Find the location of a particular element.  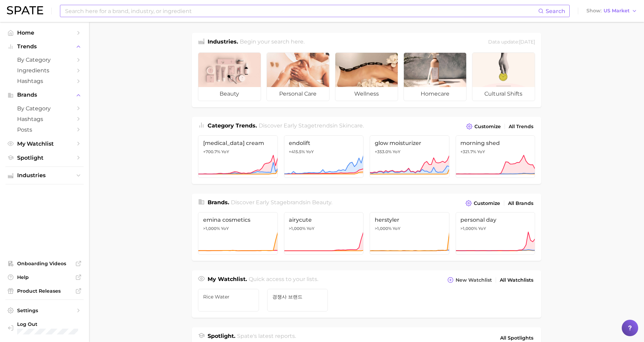

span: rice water is located at coordinates (228, 297).